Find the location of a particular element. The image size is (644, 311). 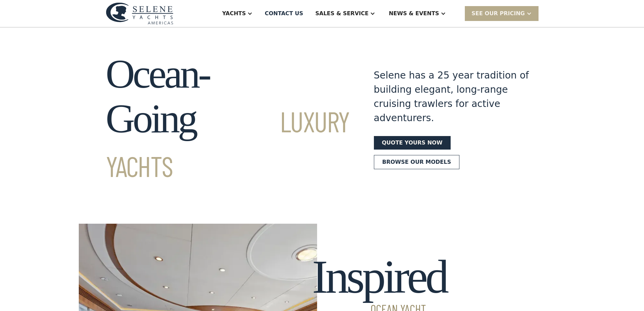

h1: Ocean-Going is located at coordinates (228, 119).